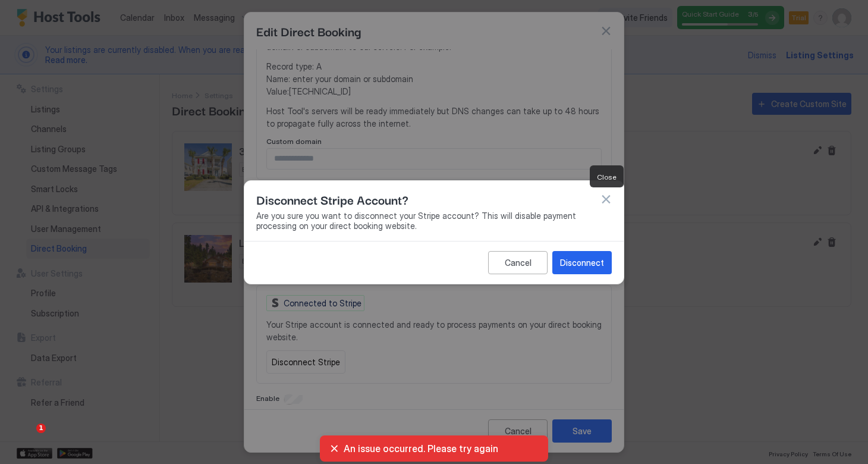  What do you see at coordinates (606, 176) in the screenshot?
I see `span: Close` at bounding box center [606, 176].